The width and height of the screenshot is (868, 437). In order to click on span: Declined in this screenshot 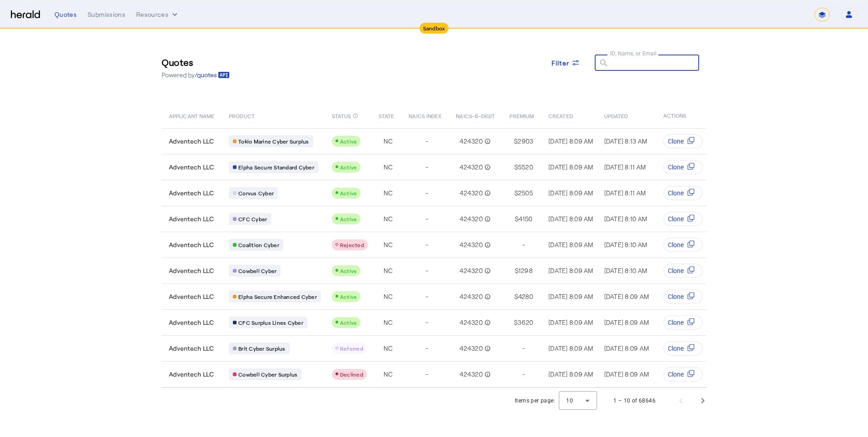, I will do `click(351, 374)`.